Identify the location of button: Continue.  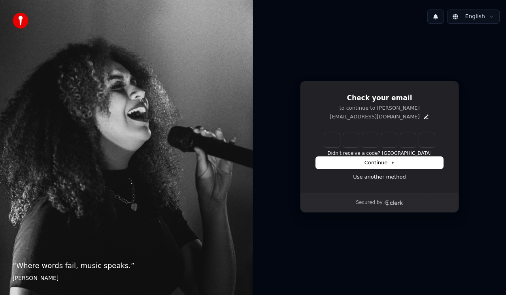
(380, 163).